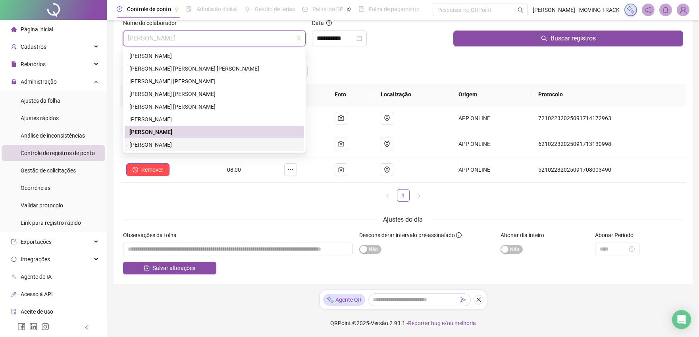 This screenshot has width=699, height=337. What do you see at coordinates (214, 145) in the screenshot?
I see `div: RODRIGO GOMES` at bounding box center [214, 145].